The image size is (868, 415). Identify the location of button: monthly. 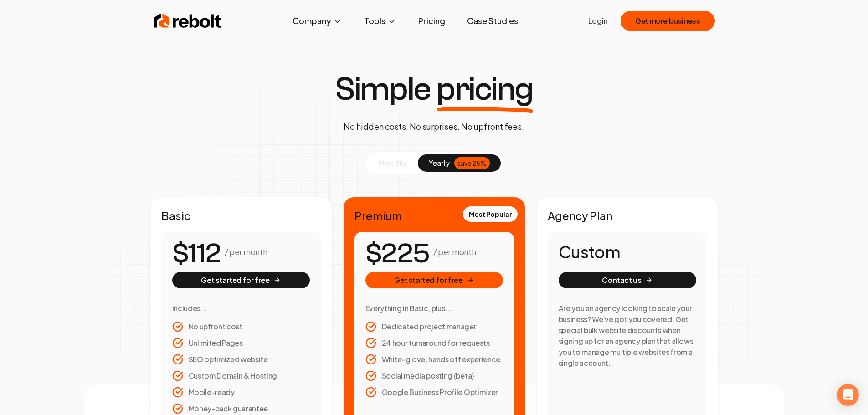
(392, 163).